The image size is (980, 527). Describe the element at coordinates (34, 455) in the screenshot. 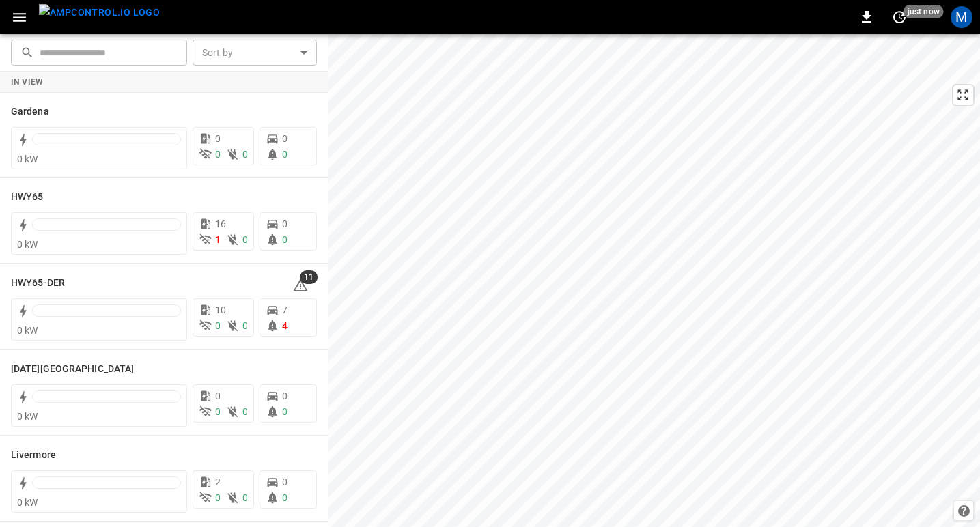

I see `h6: Livermore` at that location.